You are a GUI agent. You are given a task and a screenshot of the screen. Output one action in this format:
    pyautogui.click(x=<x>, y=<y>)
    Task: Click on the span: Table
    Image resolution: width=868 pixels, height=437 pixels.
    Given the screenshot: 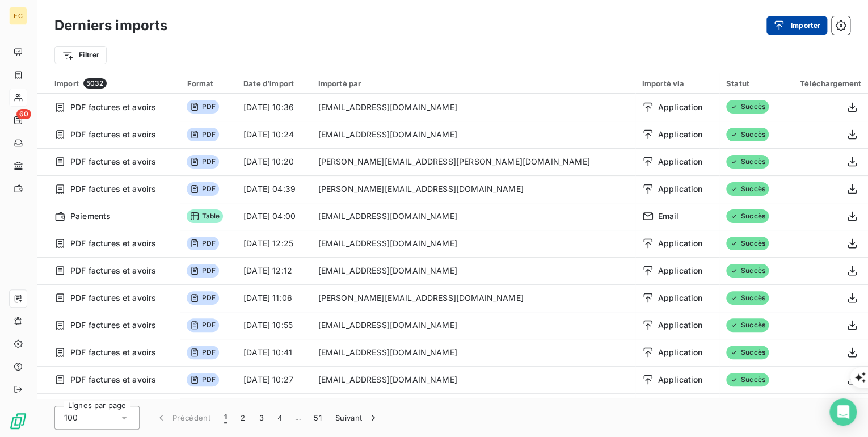 What is the action you would take?
    pyautogui.click(x=205, y=216)
    